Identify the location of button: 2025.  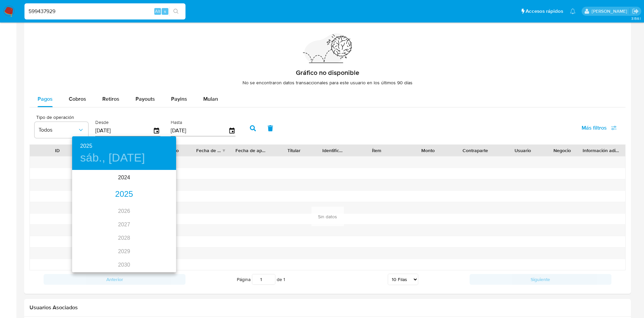
(86, 146).